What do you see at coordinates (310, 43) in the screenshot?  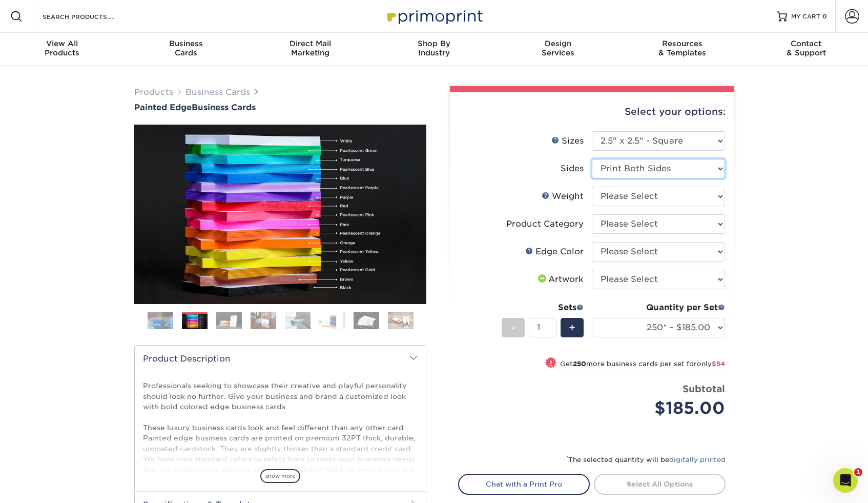 I see `span: Direct Mail` at bounding box center [310, 43].